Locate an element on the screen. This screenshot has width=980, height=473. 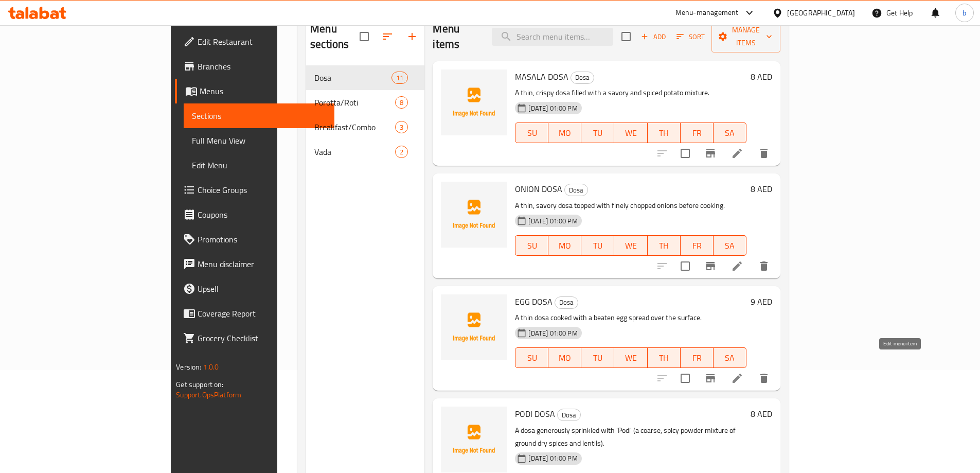
span: Edit Restaurant is located at coordinates (262, 42).